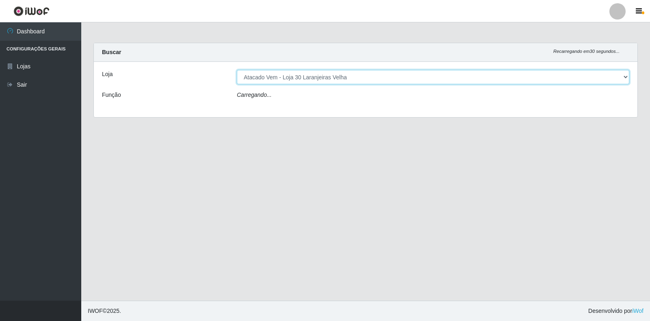 The image size is (650, 321). I want to click on i: Carregando..., so click(255, 95).